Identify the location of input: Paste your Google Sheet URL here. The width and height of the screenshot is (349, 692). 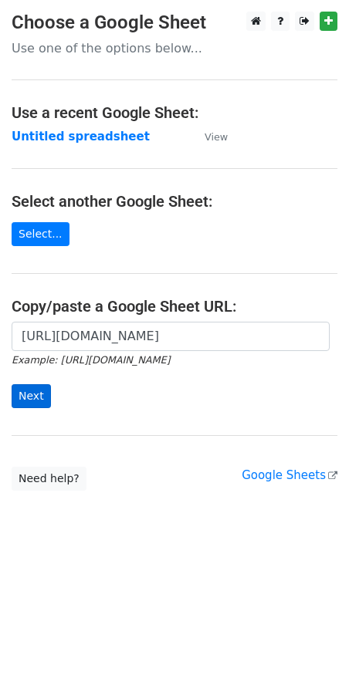
(170, 336).